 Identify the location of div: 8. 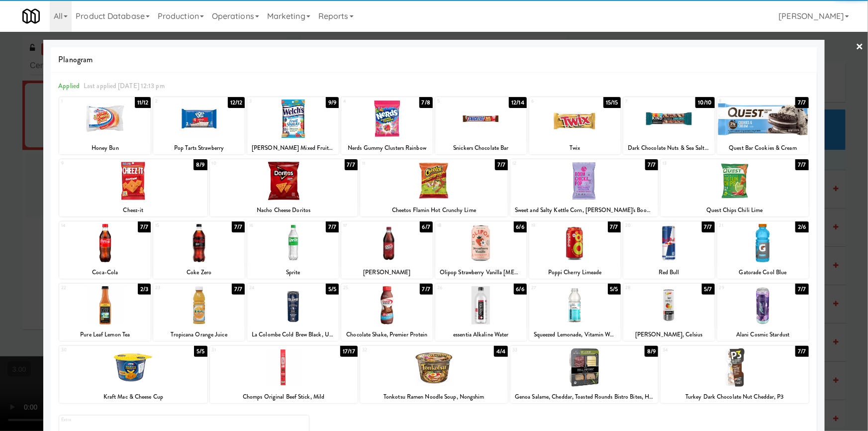
(741, 101).